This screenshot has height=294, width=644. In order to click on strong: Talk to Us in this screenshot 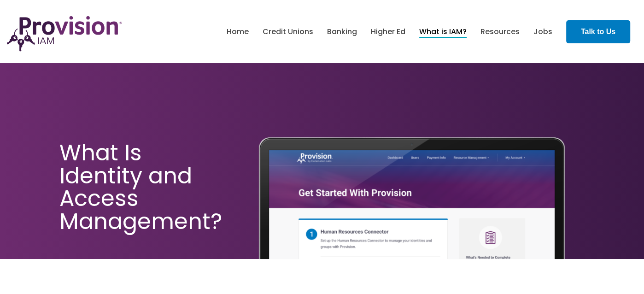, I will do `click(598, 31)`.